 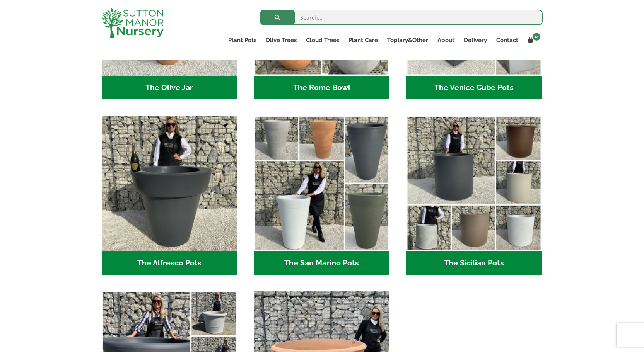 I want to click on h2: The Venice Cube Pots, so click(x=474, y=88).